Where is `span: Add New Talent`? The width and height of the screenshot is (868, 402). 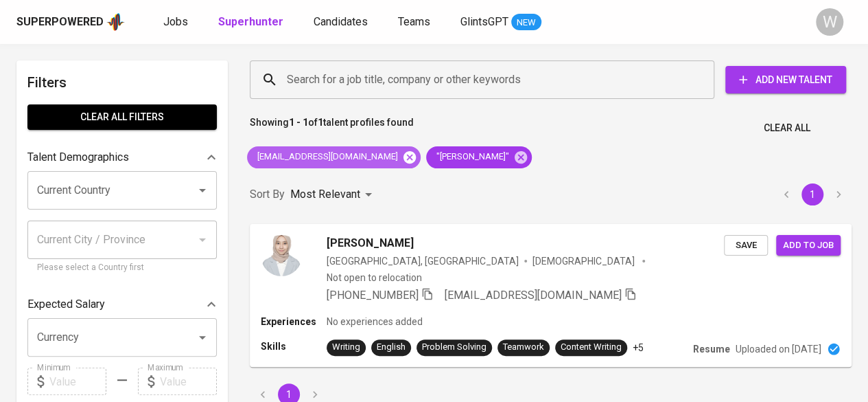 span: Add New Talent is located at coordinates (786, 79).